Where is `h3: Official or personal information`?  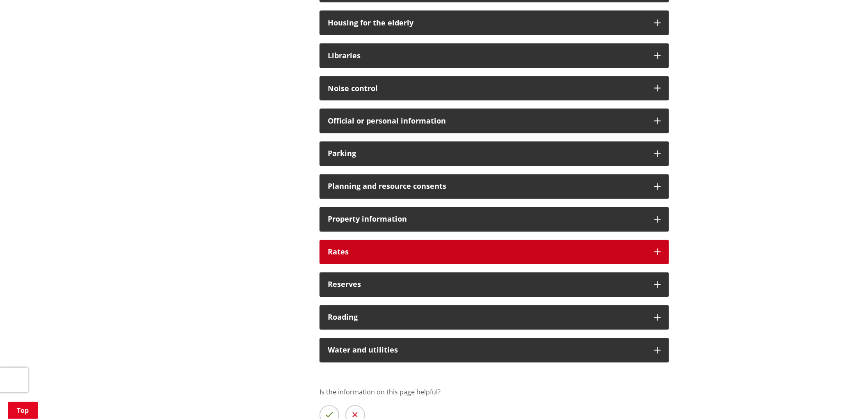
h3: Official or personal information is located at coordinates (487, 121).